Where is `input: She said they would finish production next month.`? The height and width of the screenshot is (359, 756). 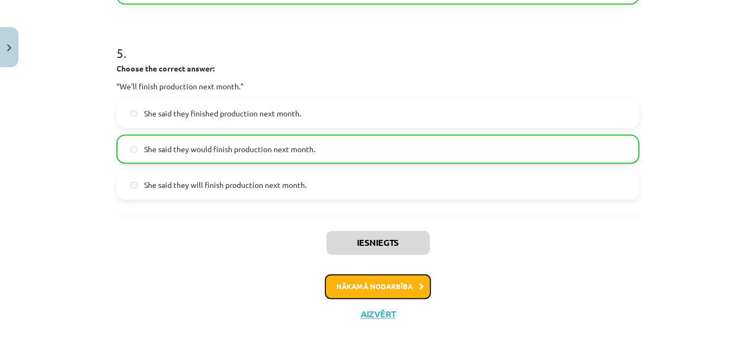 input: She said they would finish production next month. is located at coordinates (134, 150).